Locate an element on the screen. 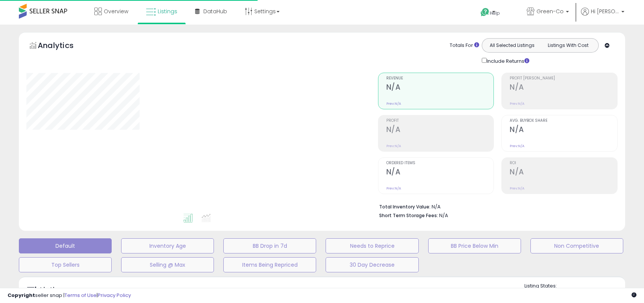  b: Short Term Storage Fees: is located at coordinates (408, 215).